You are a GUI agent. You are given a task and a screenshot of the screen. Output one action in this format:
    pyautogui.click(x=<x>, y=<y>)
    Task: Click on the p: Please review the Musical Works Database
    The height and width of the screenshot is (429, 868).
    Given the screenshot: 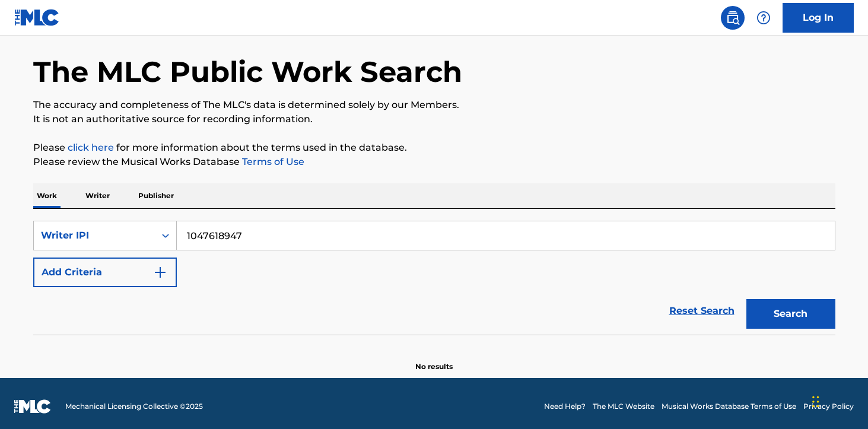 What is the action you would take?
    pyautogui.click(x=434, y=162)
    